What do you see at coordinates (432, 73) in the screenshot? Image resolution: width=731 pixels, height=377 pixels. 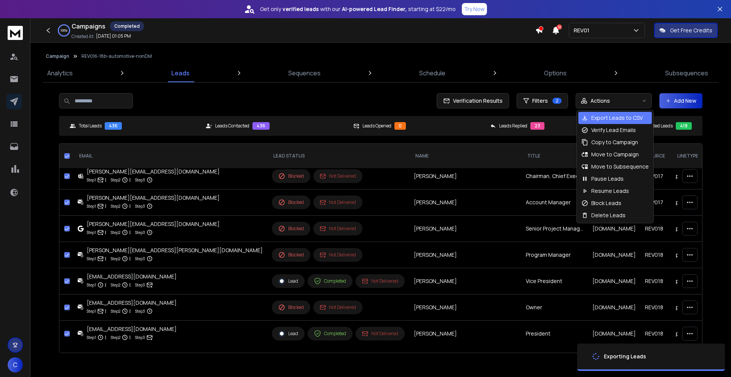 I see `p: Schedule` at bounding box center [432, 73].